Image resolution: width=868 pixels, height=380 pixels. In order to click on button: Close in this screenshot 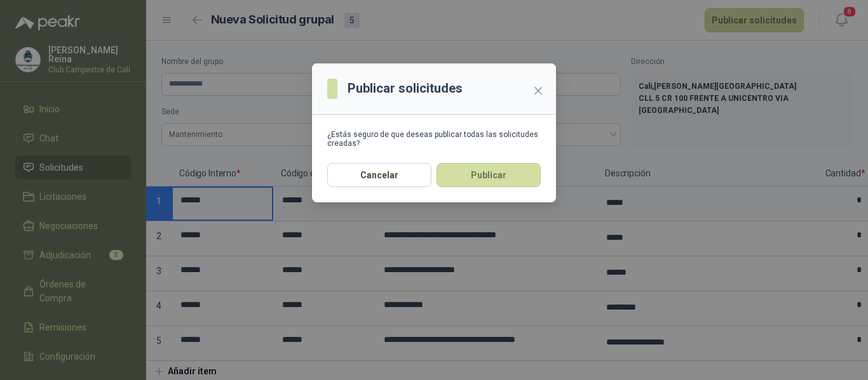, I will do `click(538, 91)`.